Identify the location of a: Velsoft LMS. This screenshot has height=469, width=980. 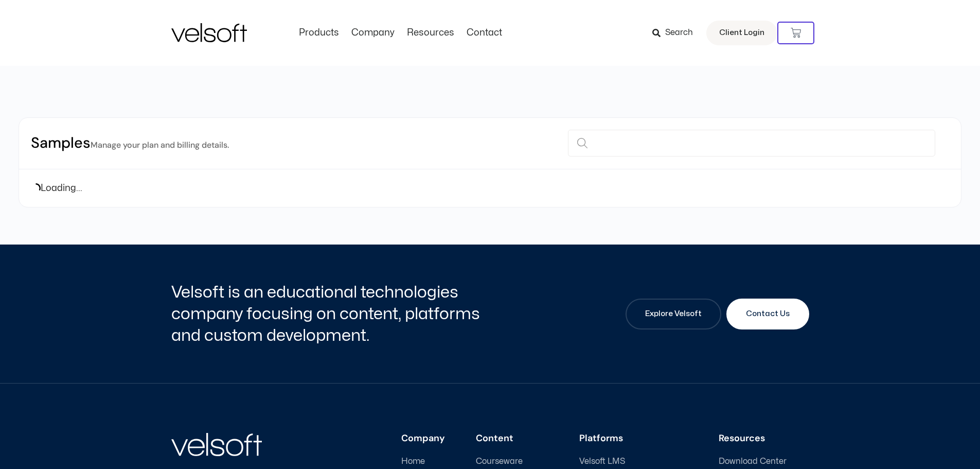
(633, 461).